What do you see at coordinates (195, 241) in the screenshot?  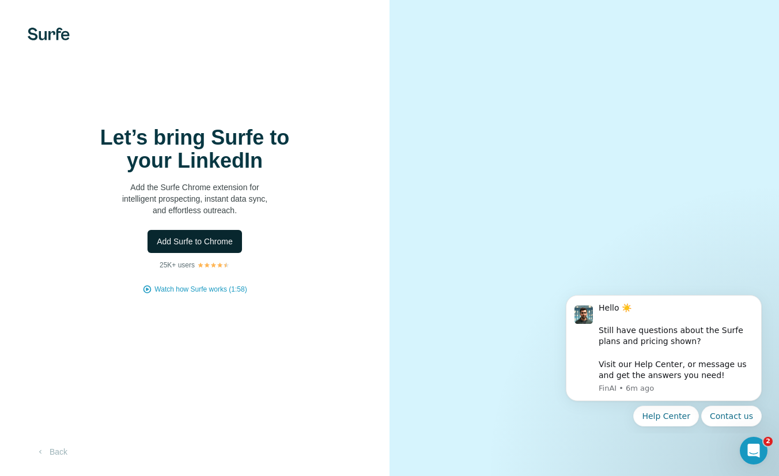 I see `span: Add Surfe to Chrome` at bounding box center [195, 241].